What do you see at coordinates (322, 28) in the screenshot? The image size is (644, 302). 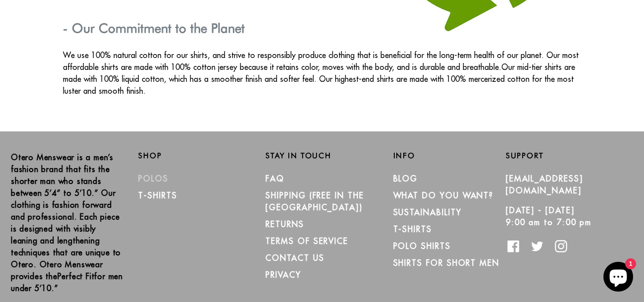 I see `h3: - Our Commitment to the Planet` at bounding box center [322, 28].